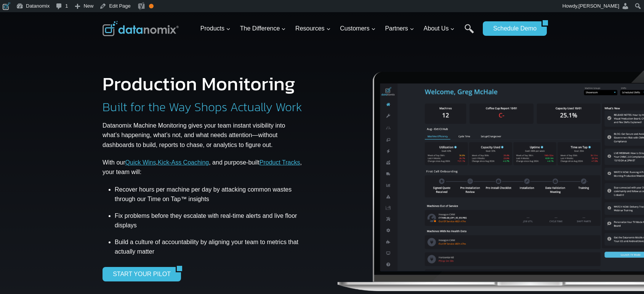 The image size is (644, 294). Describe the element at coordinates (469, 33) in the screenshot. I see `a: Search` at that location.